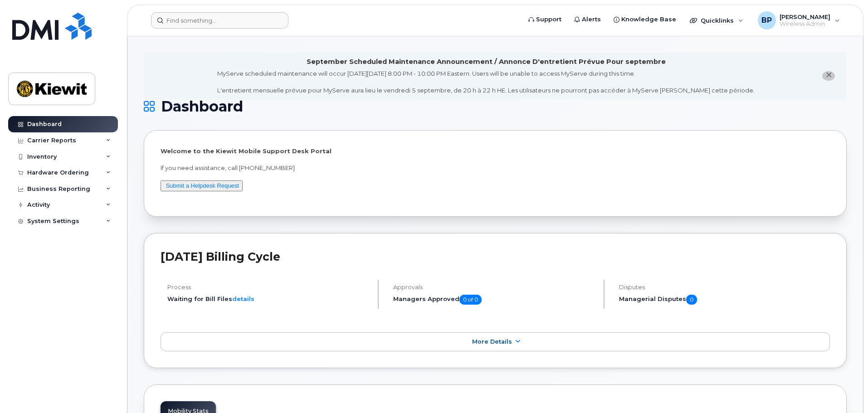 This screenshot has height=413, width=868. I want to click on h4: Approvals, so click(495, 287).